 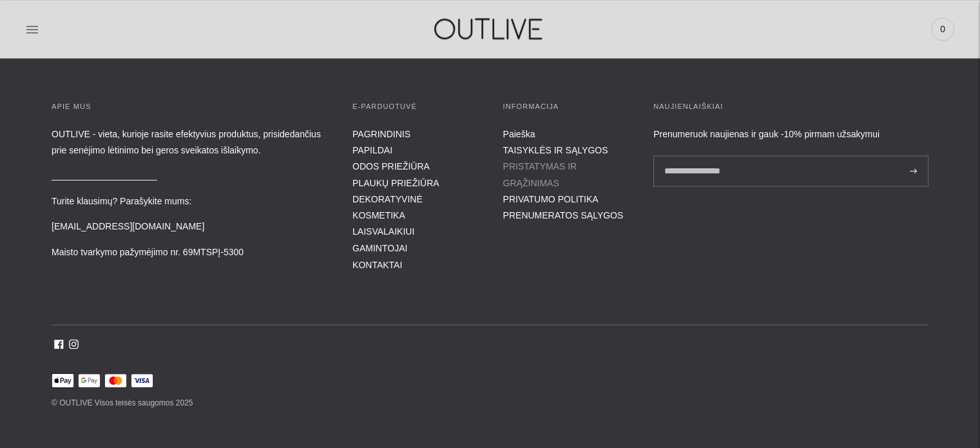 What do you see at coordinates (382, 134) in the screenshot?
I see `a: PAGRINDINIS` at bounding box center [382, 134].